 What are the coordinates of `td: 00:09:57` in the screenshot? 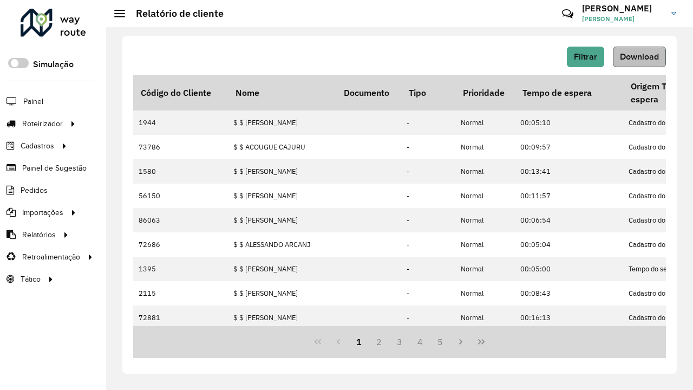 It's located at (569, 147).